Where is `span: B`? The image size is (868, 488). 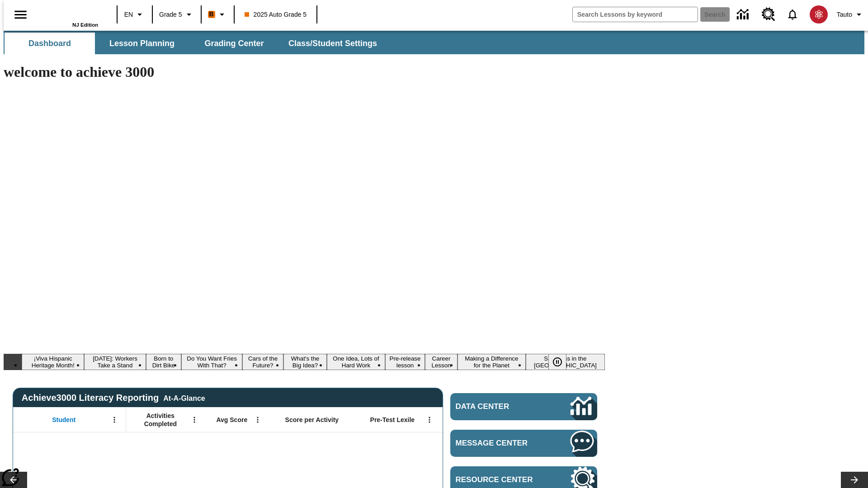
span: B is located at coordinates (211, 14).